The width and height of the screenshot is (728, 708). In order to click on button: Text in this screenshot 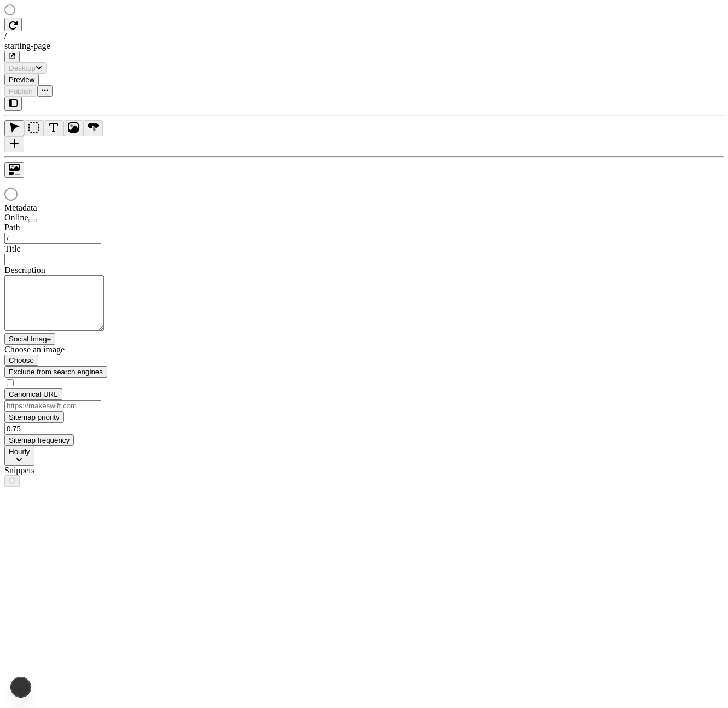, I will do `click(54, 128)`.